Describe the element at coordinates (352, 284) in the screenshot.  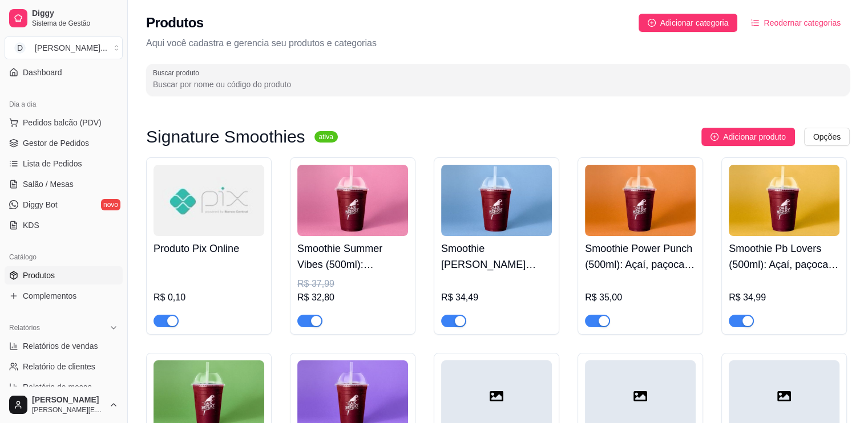
I see `div: R$ 37,99` at that location.